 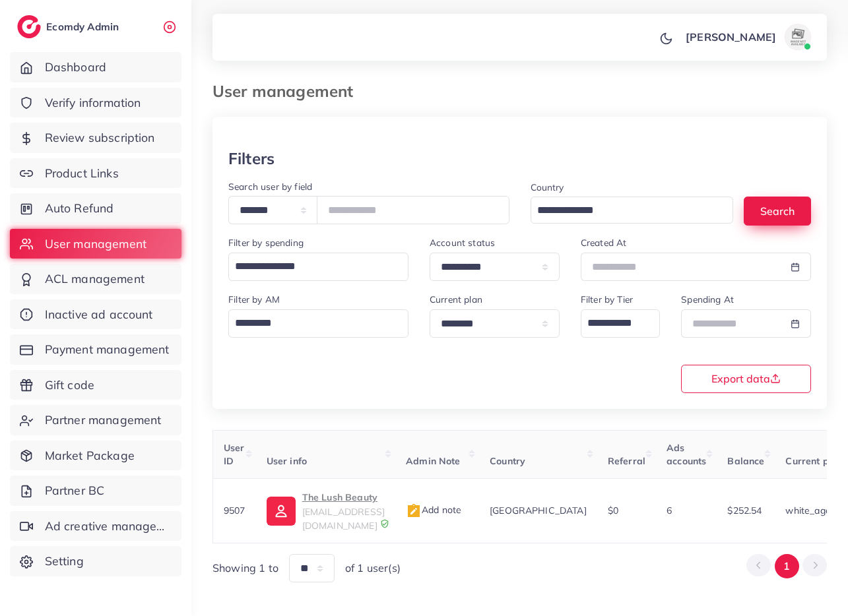 What do you see at coordinates (456, 300) in the screenshot?
I see `label: Current plan` at bounding box center [456, 300].